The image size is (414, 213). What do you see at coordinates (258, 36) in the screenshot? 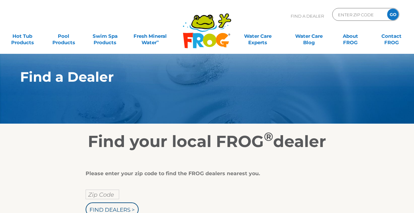
I see `a: Water CareExperts` at bounding box center [258, 36].